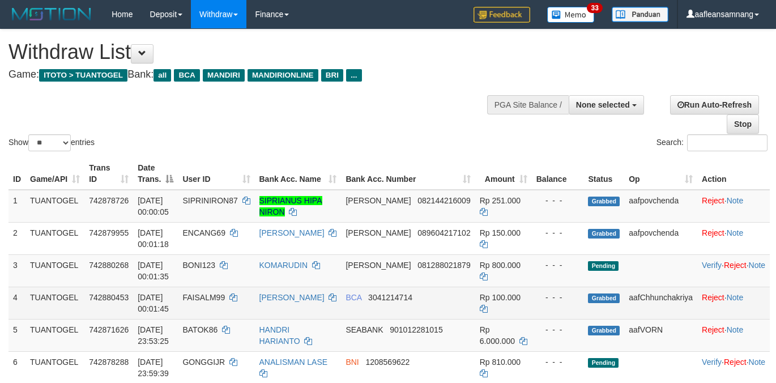 This screenshot has height=383, width=776. What do you see at coordinates (17, 303) in the screenshot?
I see `td: 4` at bounding box center [17, 303].